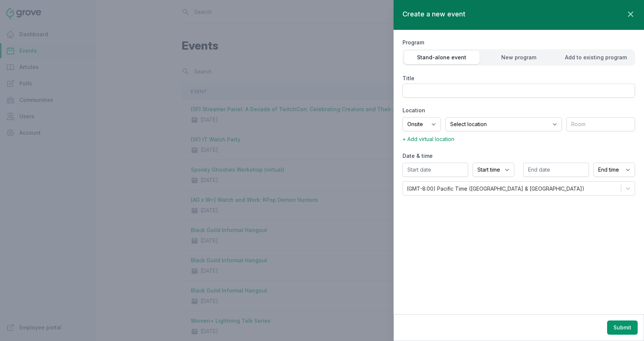 The height and width of the screenshot is (341, 644). Describe the element at coordinates (600, 124) in the screenshot. I see `input: Room` at that location.